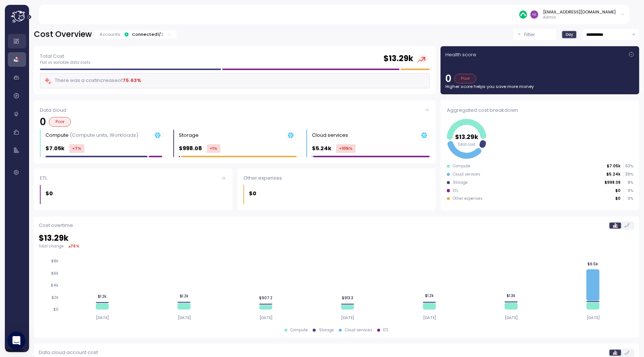  Describe the element at coordinates (55, 273) in the screenshot. I see `tspan: $6k` at that location.